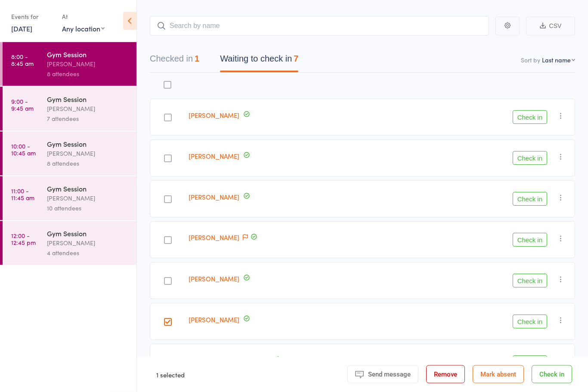 Image resolution: width=588 pixels, height=392 pixels. What do you see at coordinates (23, 194) in the screenshot?
I see `time: 11:00 - 11:45 am` at bounding box center [23, 194].